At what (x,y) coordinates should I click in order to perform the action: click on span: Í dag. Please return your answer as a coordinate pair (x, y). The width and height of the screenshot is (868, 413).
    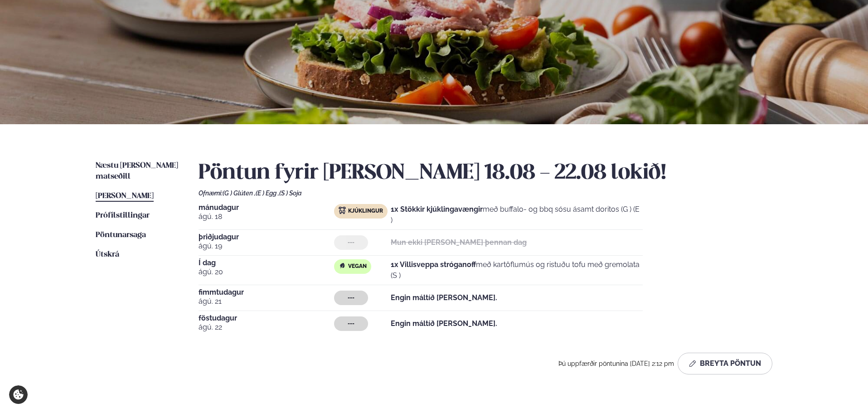
    Looking at the image, I should click on (266, 263).